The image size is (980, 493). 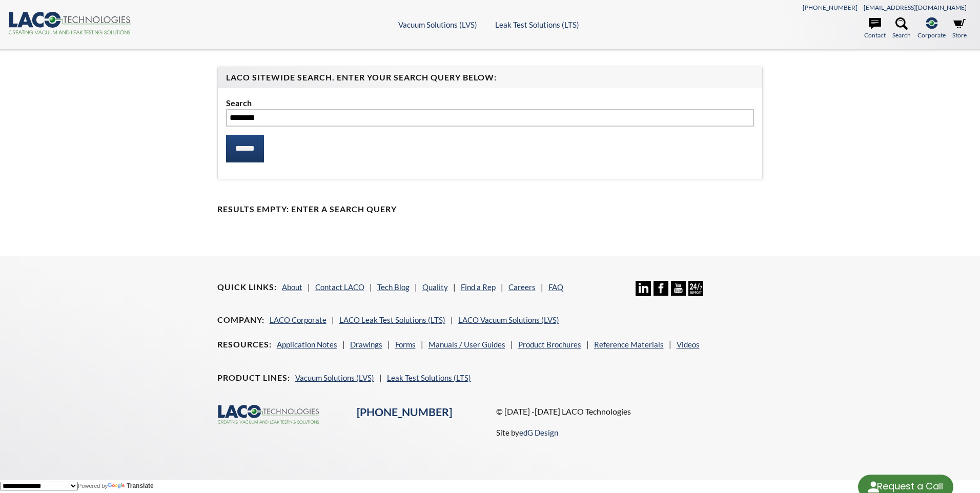 I want to click on h4: Resources, so click(x=244, y=345).